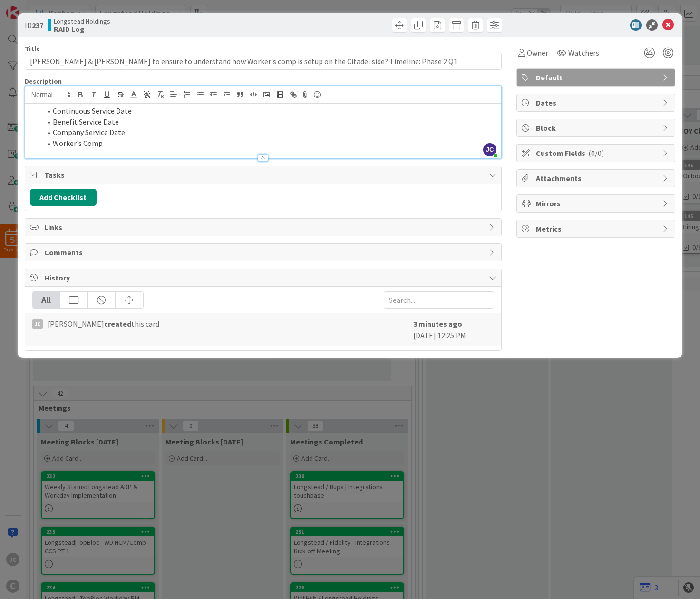  Describe the element at coordinates (269, 121) in the screenshot. I see `li: Benefit Service Date` at that location.